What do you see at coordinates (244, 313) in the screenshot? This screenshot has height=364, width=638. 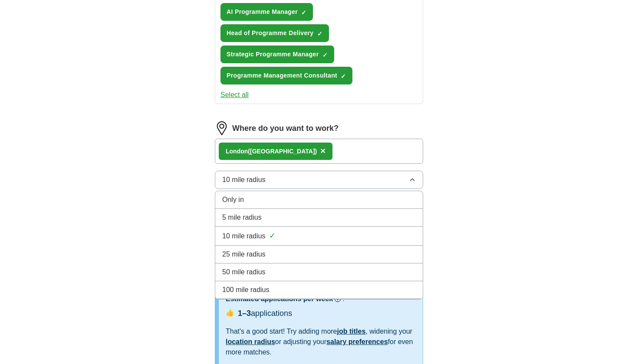 I see `span: 1–3` at bounding box center [244, 313].